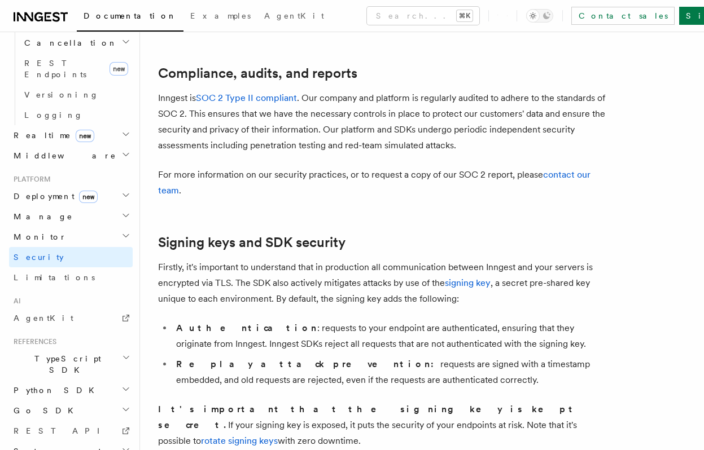 The height and width of the screenshot is (450, 704). Describe the element at coordinates (65, 365) in the screenshot. I see `span: TypeScript SDK` at that location.